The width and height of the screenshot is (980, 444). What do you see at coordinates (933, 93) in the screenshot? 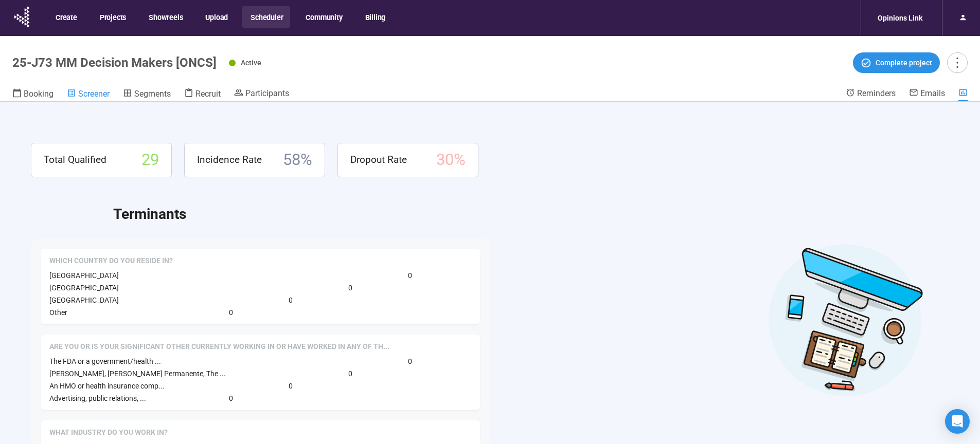
I see `span: Emails` at bounding box center [933, 93].